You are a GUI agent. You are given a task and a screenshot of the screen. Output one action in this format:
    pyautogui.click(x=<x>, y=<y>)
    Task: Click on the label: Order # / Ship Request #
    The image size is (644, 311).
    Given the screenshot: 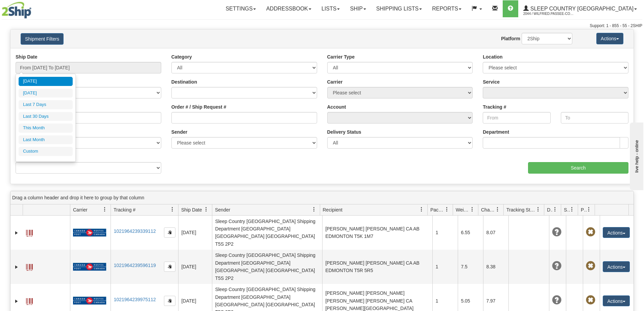 What is the action you would take?
    pyautogui.click(x=199, y=107)
    